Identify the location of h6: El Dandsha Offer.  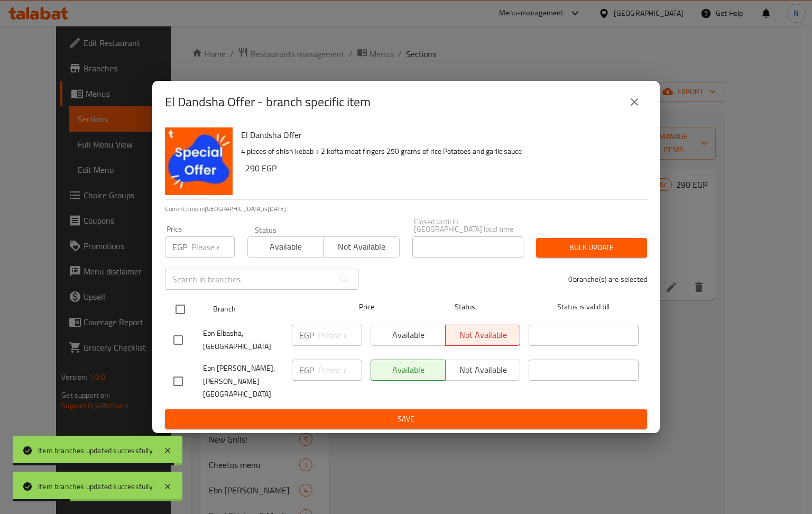
(440, 135).